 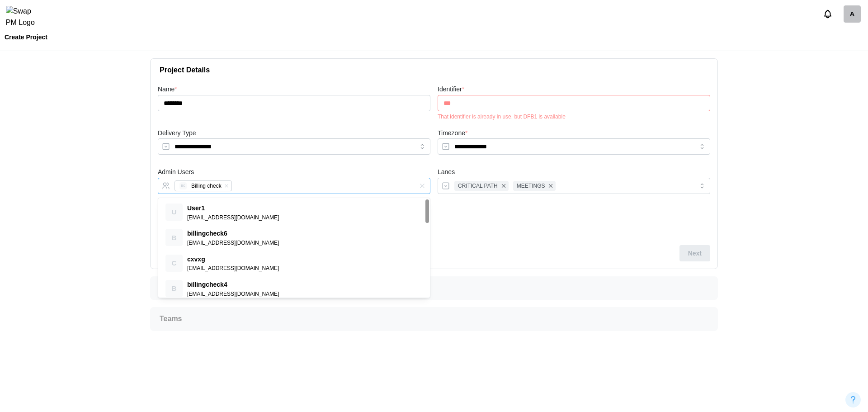 I want to click on span: MEETINGS, so click(x=531, y=186).